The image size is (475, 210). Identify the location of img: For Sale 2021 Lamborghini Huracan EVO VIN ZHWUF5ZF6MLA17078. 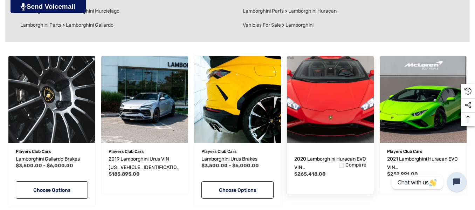
(423, 100).